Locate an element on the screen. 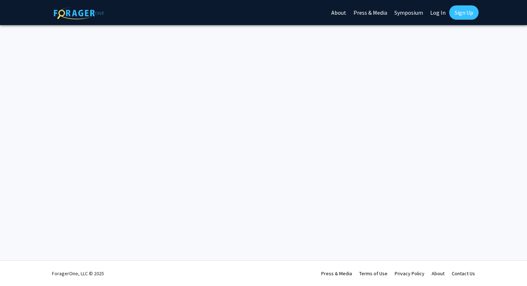 Image resolution: width=527 pixels, height=286 pixels. a: Contact Us is located at coordinates (463, 273).